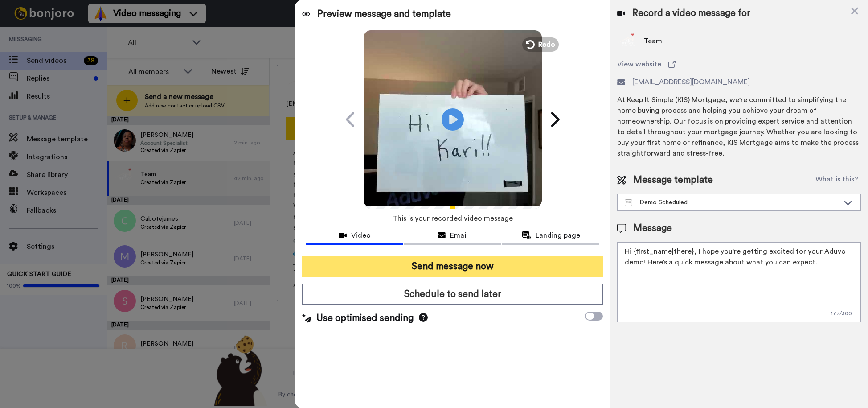 Image resolution: width=868 pixels, height=408 pixels. What do you see at coordinates (739, 126) in the screenshot?
I see `div: At Keep It Simple (KIS) Mortgage, we're committed to simplifying the home buying process and help...` at bounding box center [739, 126].